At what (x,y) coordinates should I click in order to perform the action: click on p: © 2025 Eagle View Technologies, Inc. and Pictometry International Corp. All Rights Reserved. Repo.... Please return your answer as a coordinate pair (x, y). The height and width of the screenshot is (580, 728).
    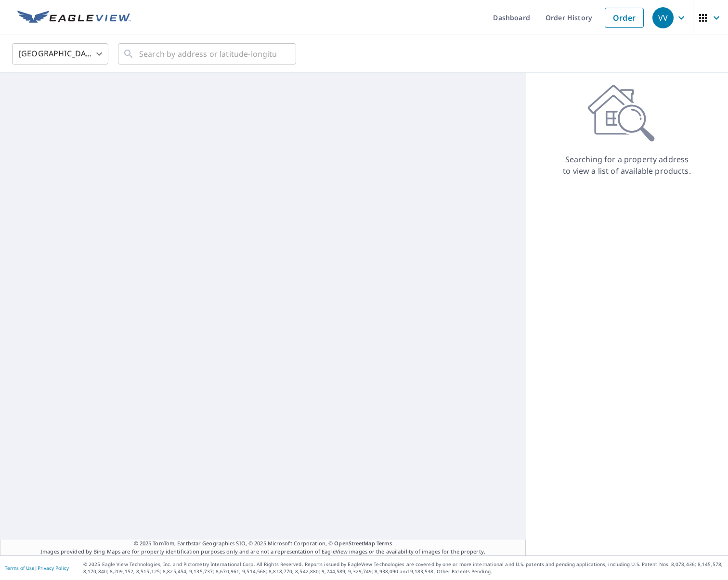
    Looking at the image, I should click on (403, 568).